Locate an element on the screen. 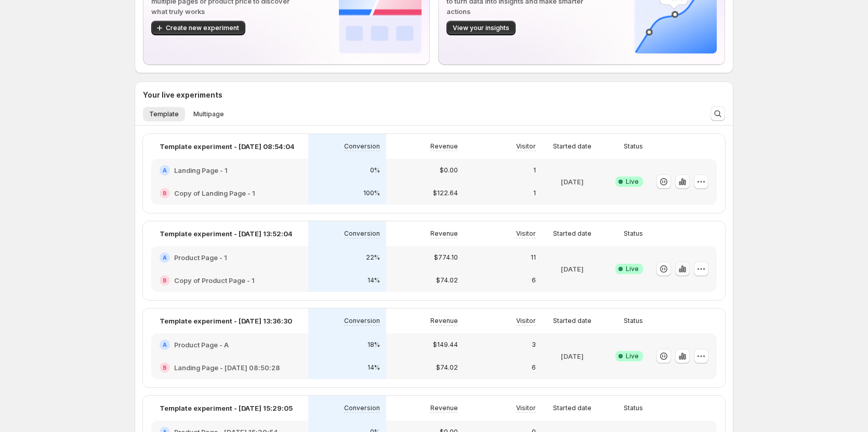  span: Multipage is located at coordinates (209, 114).